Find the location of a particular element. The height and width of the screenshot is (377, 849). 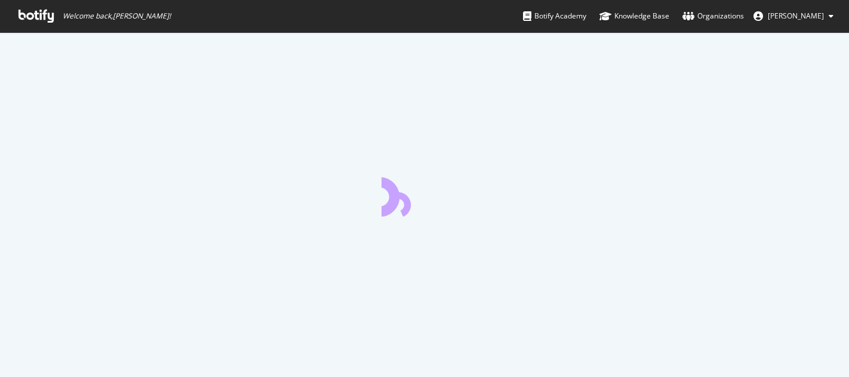

div: Organizations is located at coordinates (713, 16).